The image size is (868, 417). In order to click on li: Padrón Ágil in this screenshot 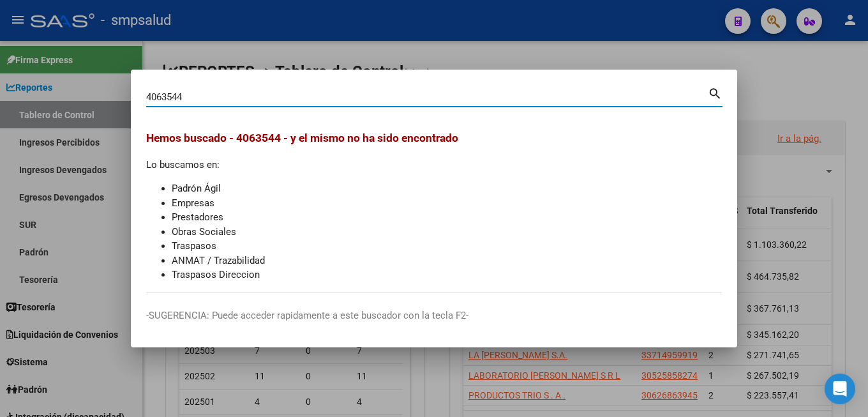, I will do `click(447, 189)`.